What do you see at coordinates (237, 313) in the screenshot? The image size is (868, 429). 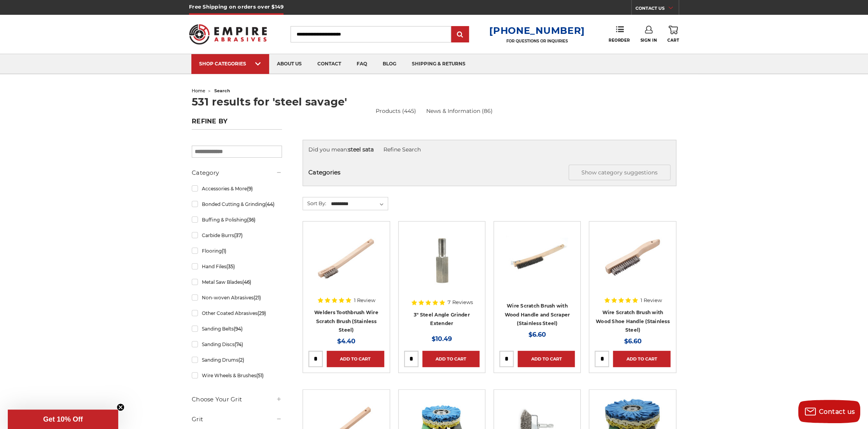 I see `a: Other Coated Abrasives` at bounding box center [237, 313].